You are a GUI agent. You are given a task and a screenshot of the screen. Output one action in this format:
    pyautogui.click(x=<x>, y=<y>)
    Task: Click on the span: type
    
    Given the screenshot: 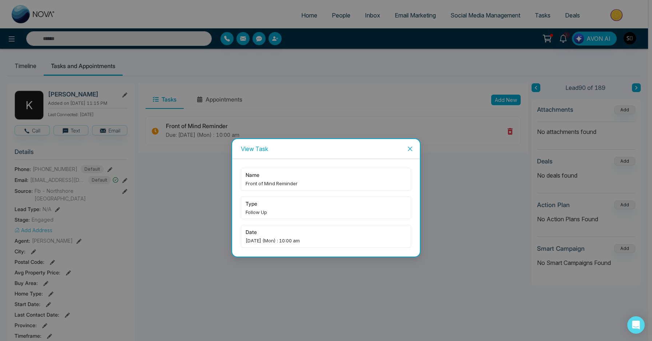 What is the action you would take?
    pyautogui.click(x=326, y=204)
    